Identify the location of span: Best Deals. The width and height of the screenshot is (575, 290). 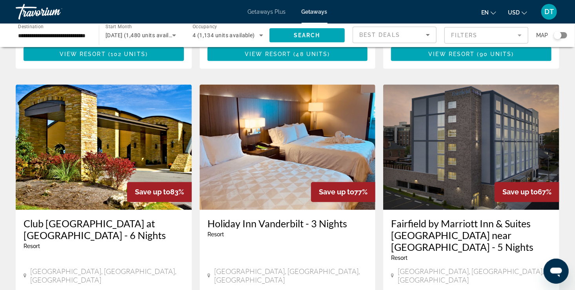
(380, 35).